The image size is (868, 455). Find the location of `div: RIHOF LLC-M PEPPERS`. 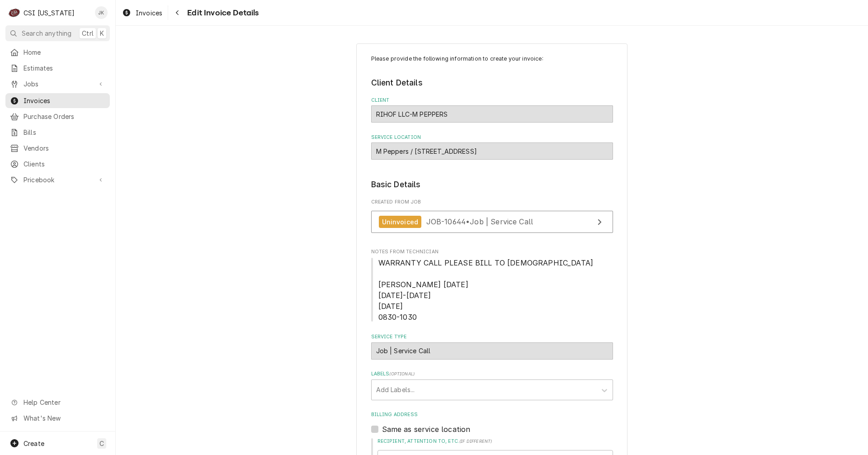

div: RIHOF LLC-M PEPPERS is located at coordinates (492, 114).